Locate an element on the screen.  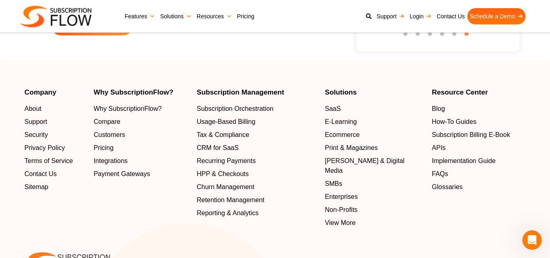
a: E-Learning is located at coordinates (374, 122).